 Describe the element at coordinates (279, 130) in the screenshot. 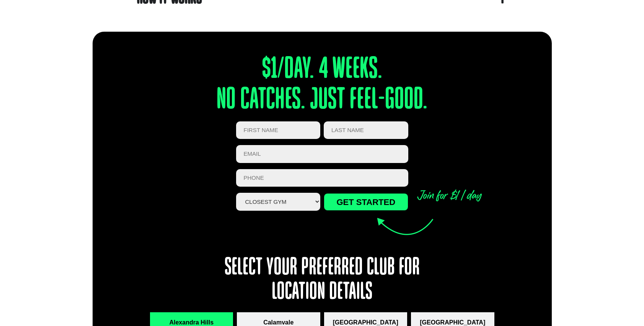

I see `input: FIRST NAME` at that location.